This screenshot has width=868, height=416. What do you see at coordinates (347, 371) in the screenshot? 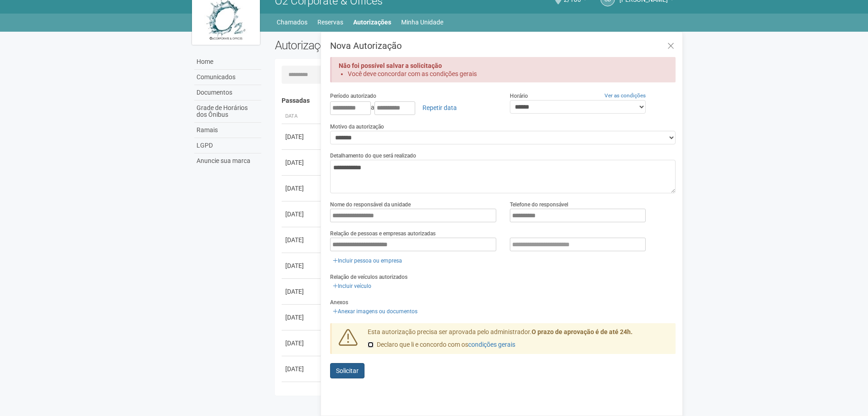
I see `span: Solicitar` at bounding box center [347, 371].